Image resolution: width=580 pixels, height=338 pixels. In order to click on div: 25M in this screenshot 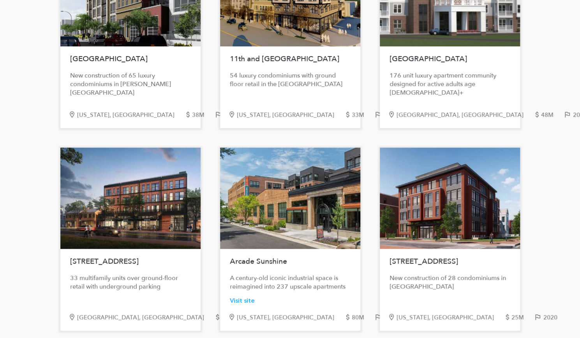, I will do `click(522, 317)`.